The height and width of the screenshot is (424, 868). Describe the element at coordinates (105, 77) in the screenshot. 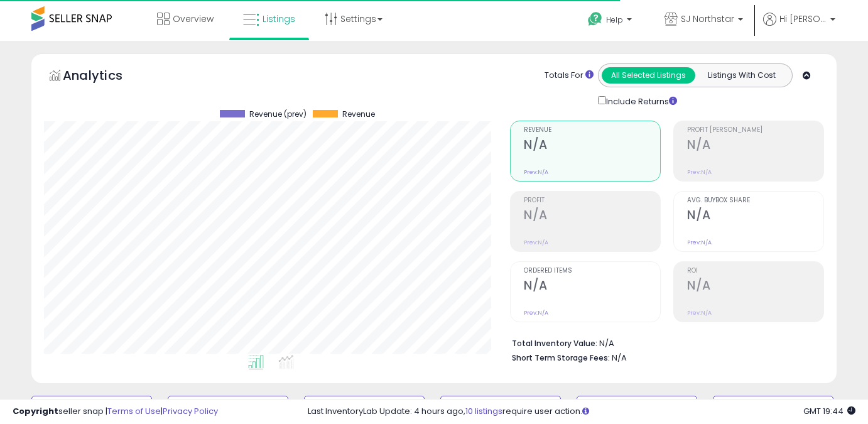

I see `h5: Analytics` at that location.